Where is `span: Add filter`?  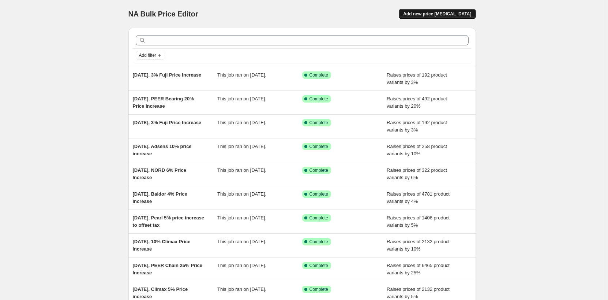
span: Add filter is located at coordinates (147, 55).